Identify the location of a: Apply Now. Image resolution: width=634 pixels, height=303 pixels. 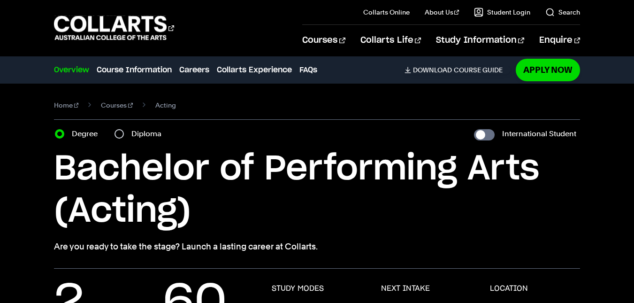
(548, 69).